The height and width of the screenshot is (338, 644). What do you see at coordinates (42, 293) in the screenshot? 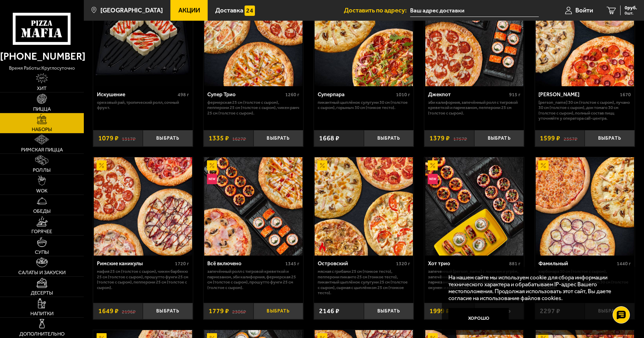
I see `span: Десерты` at bounding box center [42, 293].